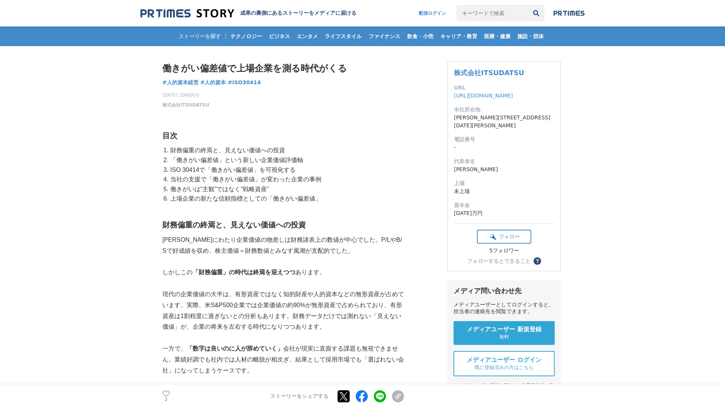 Image resolution: width=725 pixels, height=408 pixels. What do you see at coordinates (181, 82) in the screenshot?
I see `a: #人的資本経営` at bounding box center [181, 82].